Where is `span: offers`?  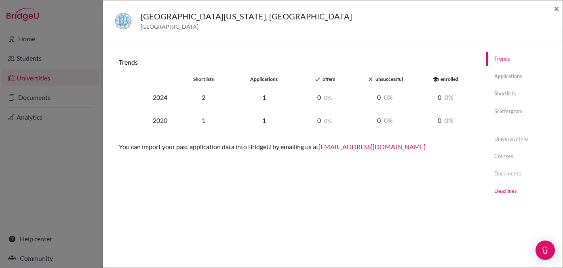 span: offers is located at coordinates (329, 79).